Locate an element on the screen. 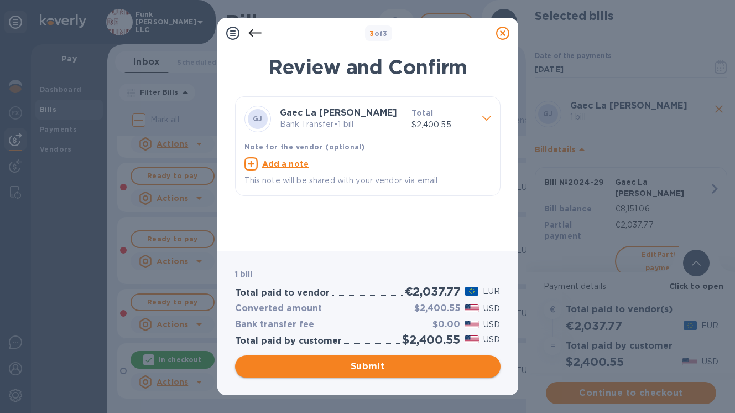 The width and height of the screenshot is (735, 413). b: GJ is located at coordinates (258, 118).